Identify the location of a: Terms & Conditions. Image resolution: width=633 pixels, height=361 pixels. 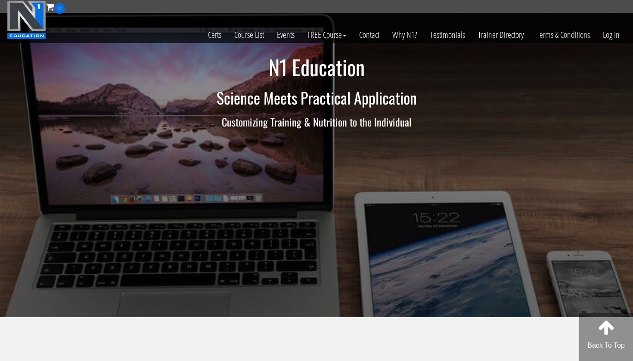
(563, 35).